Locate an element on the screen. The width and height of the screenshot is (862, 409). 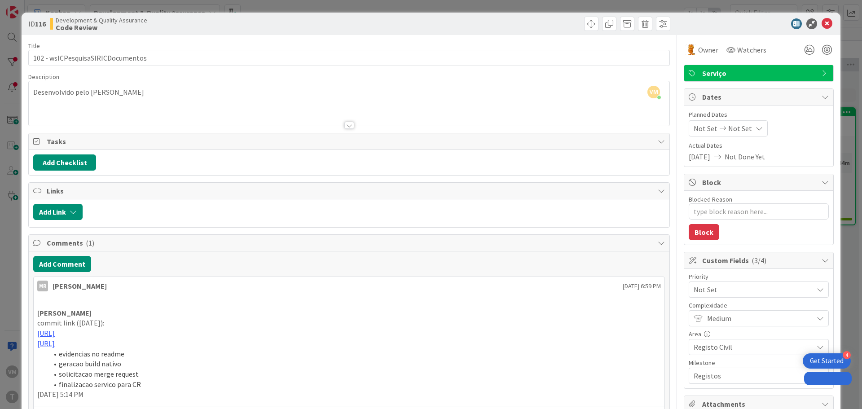
span: Custom Fields is located at coordinates (760, 261).